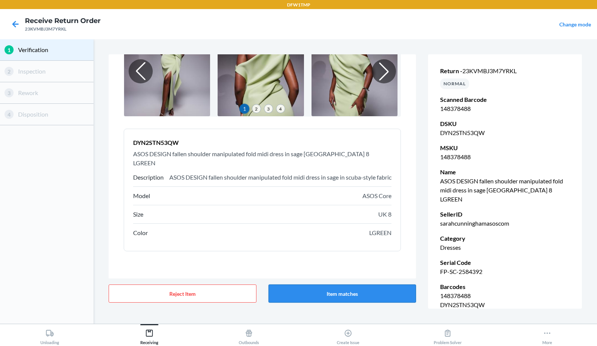  Describe the element at coordinates (505, 238) in the screenshot. I see `p: Category` at that location.